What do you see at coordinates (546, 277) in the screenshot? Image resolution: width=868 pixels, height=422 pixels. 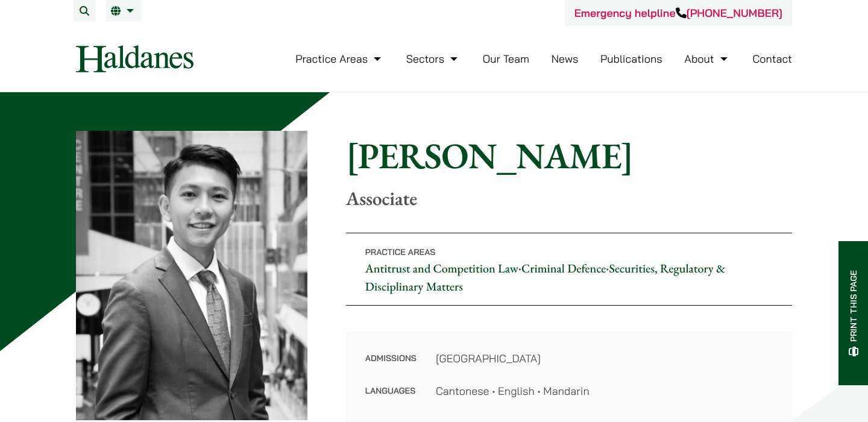 I see `a: Securities, Regulatory & Disciplinary Matters` at bounding box center [546, 277].